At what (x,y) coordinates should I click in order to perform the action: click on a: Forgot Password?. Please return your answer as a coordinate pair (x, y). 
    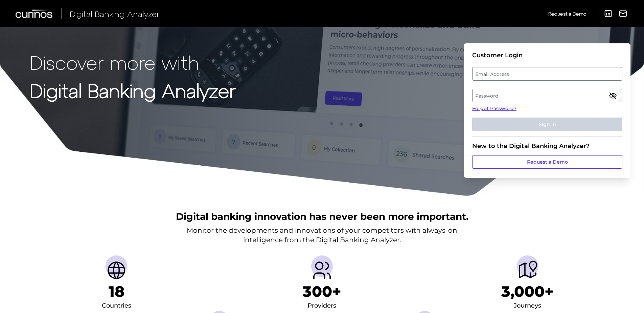
    Looking at the image, I should click on (547, 108).